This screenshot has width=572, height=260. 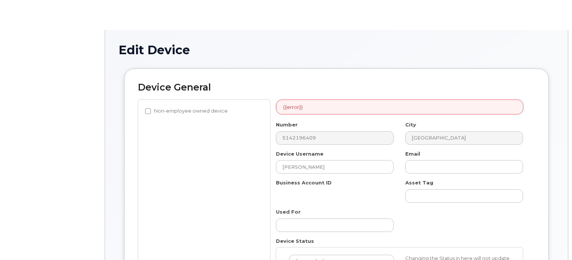 What do you see at coordinates (287, 124) in the screenshot?
I see `label: Number` at bounding box center [287, 124].